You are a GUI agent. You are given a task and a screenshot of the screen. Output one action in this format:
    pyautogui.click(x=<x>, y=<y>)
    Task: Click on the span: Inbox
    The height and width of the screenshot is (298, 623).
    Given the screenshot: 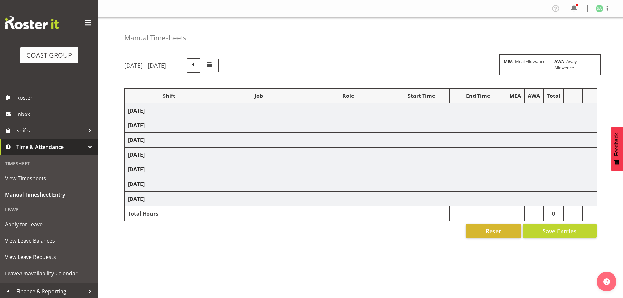 What is the action you would take?
    pyautogui.click(x=56, y=114)
    